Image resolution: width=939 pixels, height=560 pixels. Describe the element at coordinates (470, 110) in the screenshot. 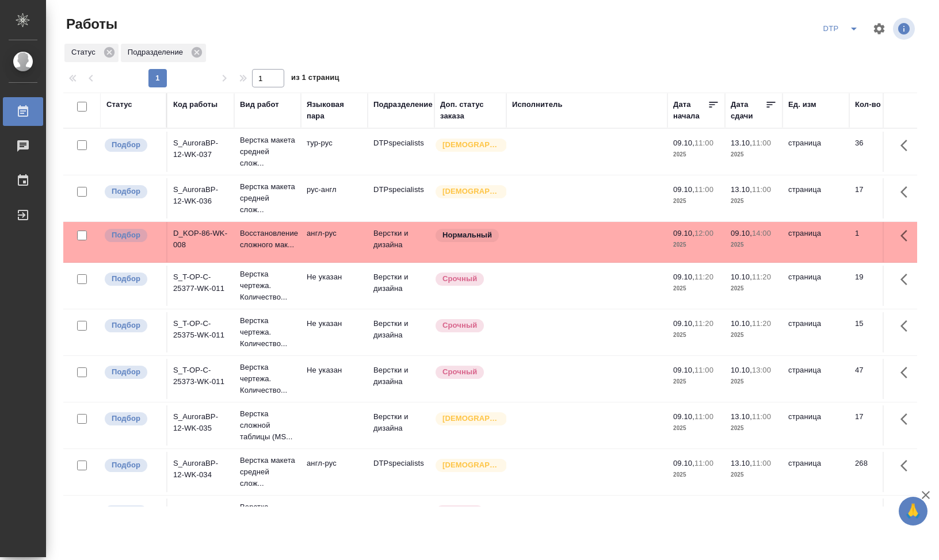

I see `div: Доп. статус заказа` at that location.